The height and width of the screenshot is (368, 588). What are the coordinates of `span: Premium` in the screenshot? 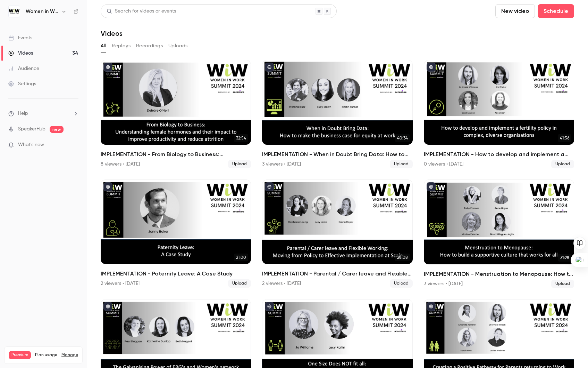 It's located at (20, 355).